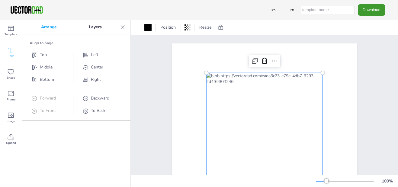  What do you see at coordinates (11, 121) in the screenshot?
I see `span: Image` at bounding box center [11, 121].